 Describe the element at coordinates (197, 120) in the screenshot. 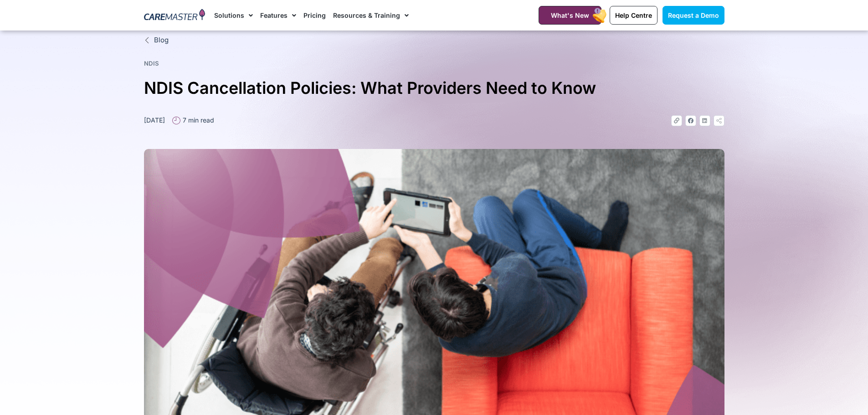

I see `span: 7 min read` at that location.